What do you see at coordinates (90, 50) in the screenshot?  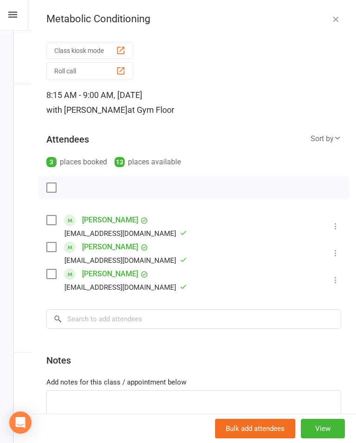 I see `button: Class kiosk mode` at bounding box center [90, 50].